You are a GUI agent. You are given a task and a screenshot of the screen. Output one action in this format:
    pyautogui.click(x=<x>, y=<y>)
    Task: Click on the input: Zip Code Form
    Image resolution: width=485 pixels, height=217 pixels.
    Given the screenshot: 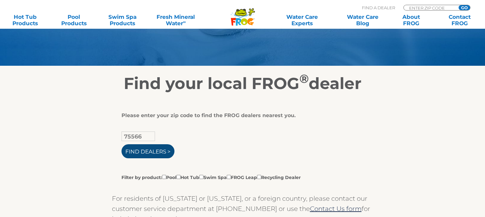 What is the action you would take?
    pyautogui.click(x=430, y=8)
    